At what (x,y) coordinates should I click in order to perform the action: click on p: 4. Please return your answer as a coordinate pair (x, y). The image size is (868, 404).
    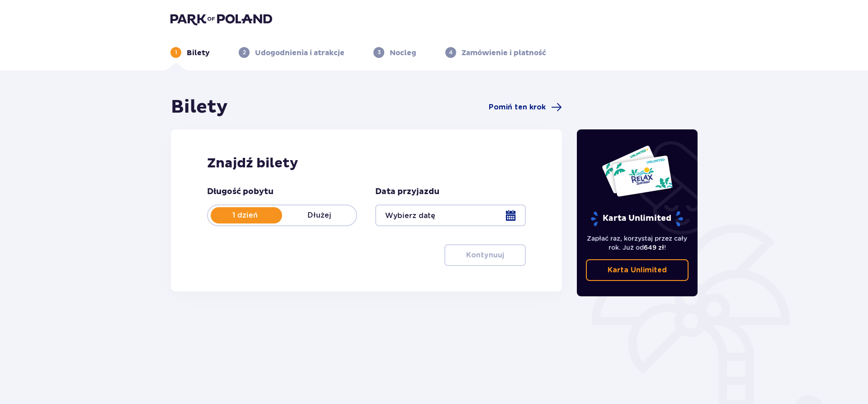
    Looking at the image, I should click on (451, 52).